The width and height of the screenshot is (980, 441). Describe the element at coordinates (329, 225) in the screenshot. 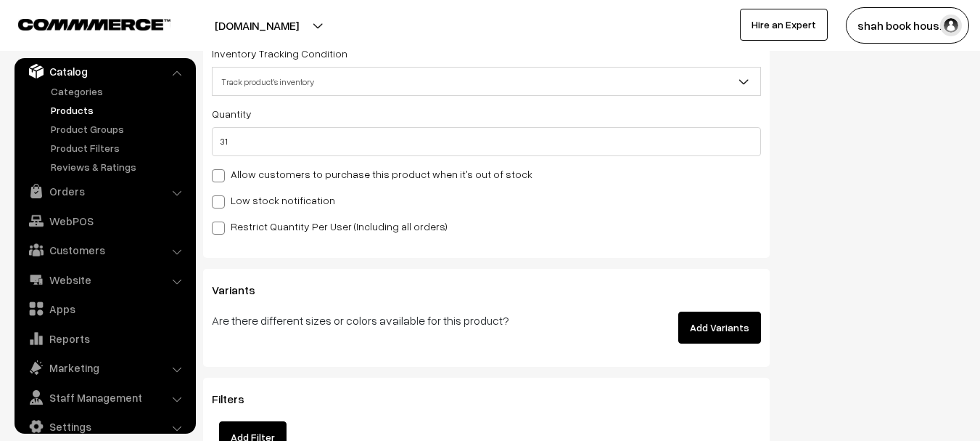

I see `label: Restrict Quantity Per User (Including all orders)` at that location.